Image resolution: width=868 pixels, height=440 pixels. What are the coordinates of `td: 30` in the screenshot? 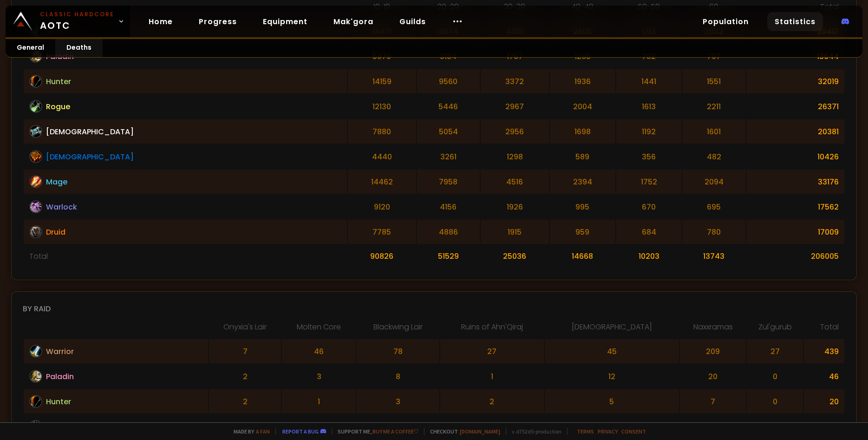 It's located at (713, 427).